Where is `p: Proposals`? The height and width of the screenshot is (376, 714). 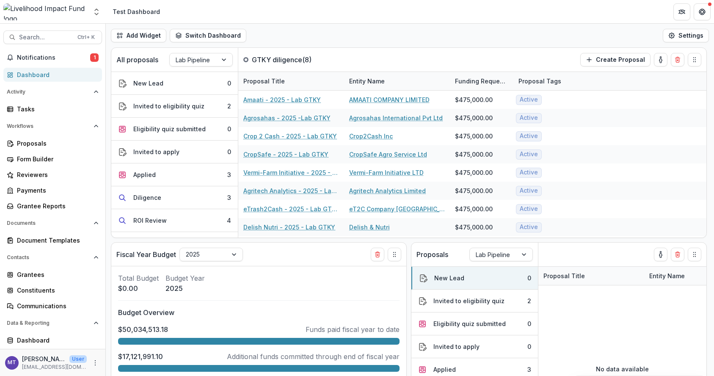
p: Proposals is located at coordinates (432, 254).